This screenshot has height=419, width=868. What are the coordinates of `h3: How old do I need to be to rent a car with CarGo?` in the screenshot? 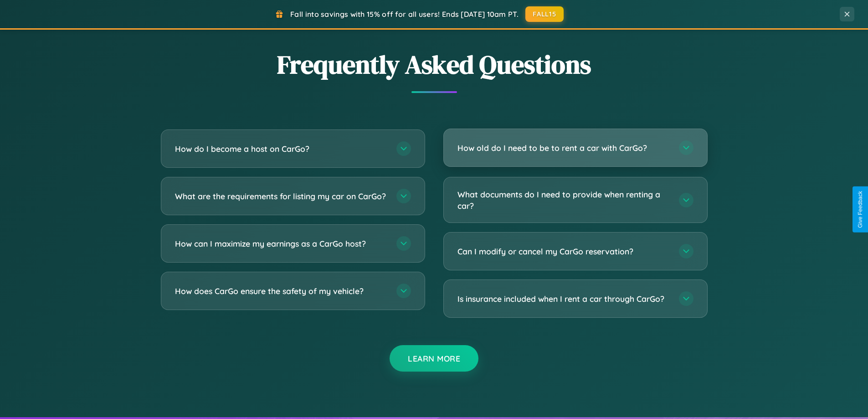 It's located at (563, 147).